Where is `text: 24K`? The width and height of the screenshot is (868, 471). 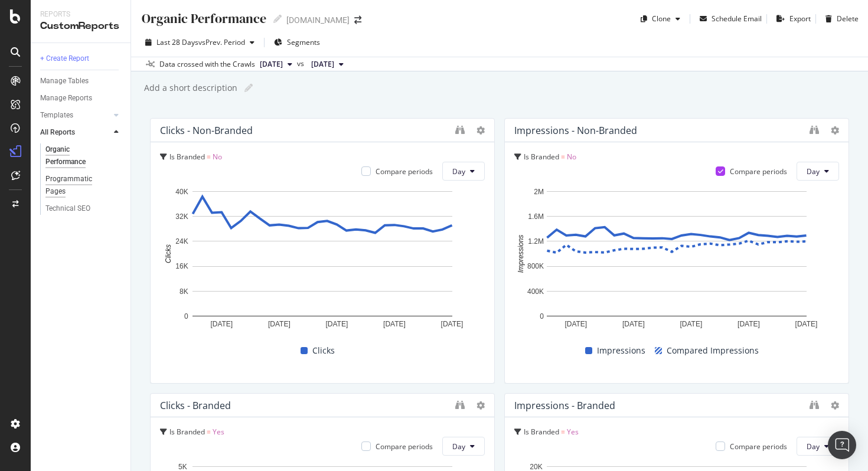 text: 24K is located at coordinates (181, 241).